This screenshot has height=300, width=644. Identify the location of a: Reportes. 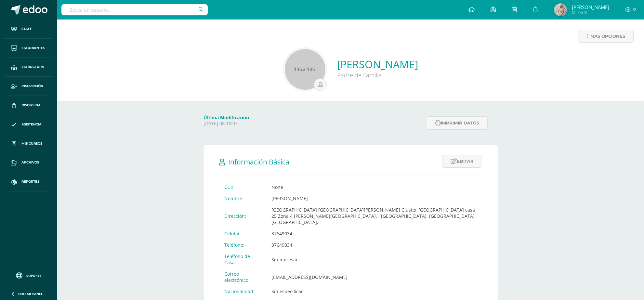
(28, 182).